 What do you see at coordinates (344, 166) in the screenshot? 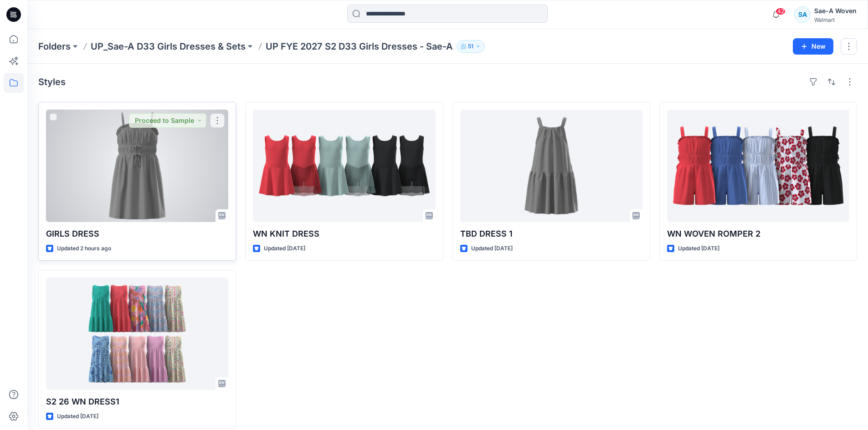
I see `a: WN KNIT DRESS` at bounding box center [344, 166].